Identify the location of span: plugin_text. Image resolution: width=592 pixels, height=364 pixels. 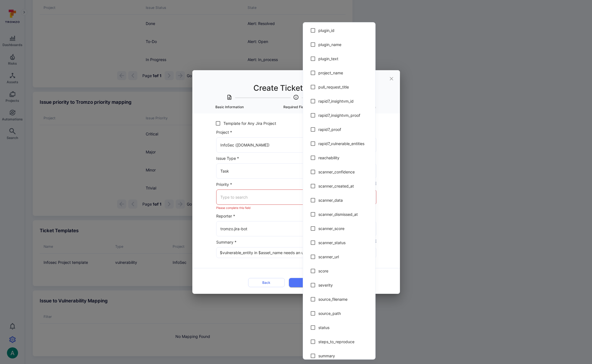
(345, 59).